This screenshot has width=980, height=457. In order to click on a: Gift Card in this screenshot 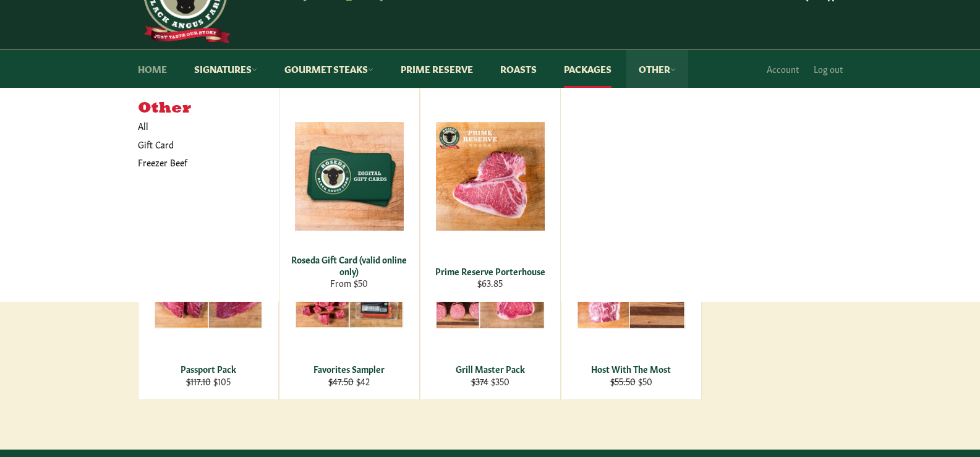, I will do `click(199, 144)`.